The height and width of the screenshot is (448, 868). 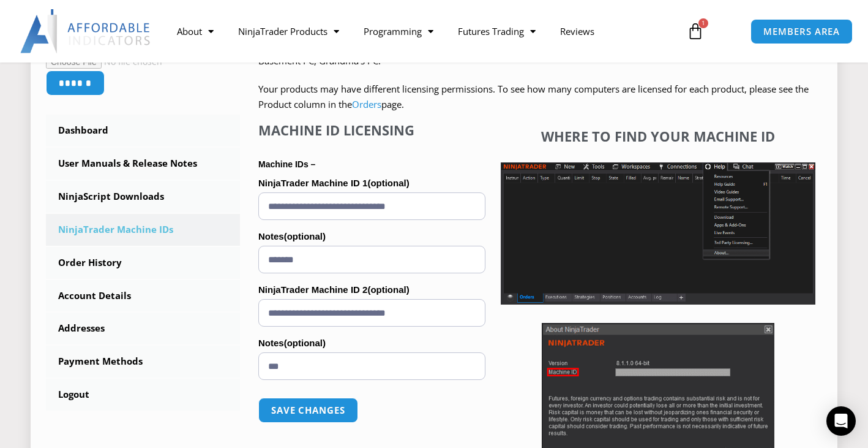 I want to click on a: NinjaScript Downloads, so click(x=143, y=196).